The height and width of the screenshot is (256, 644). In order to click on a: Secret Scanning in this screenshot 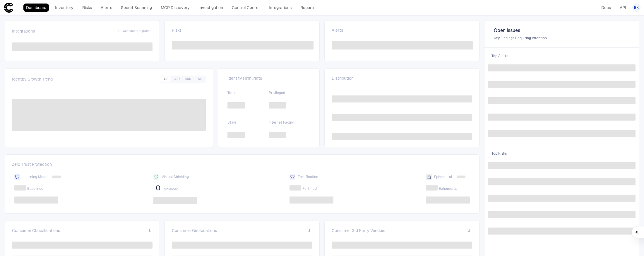, I will do `click(137, 7)`.